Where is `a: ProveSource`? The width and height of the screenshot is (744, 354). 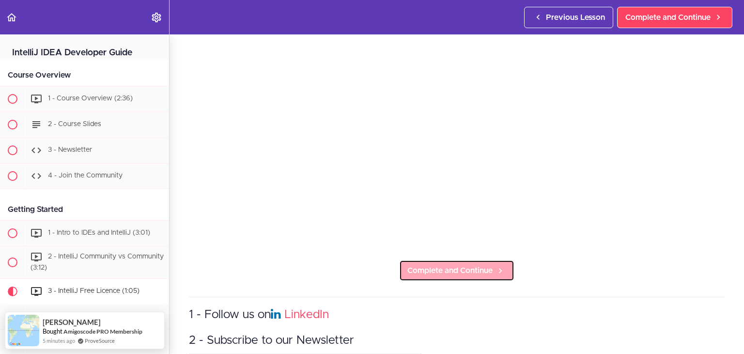
a: ProveSource is located at coordinates (100, 340).